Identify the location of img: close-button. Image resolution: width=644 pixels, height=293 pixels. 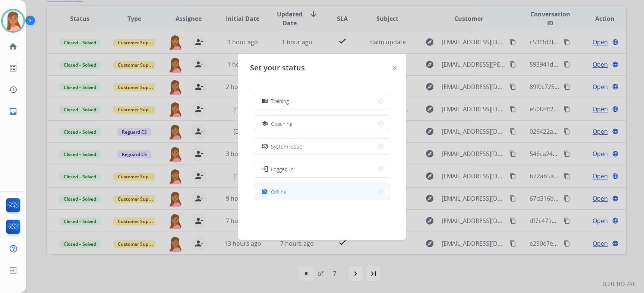
(395, 68).